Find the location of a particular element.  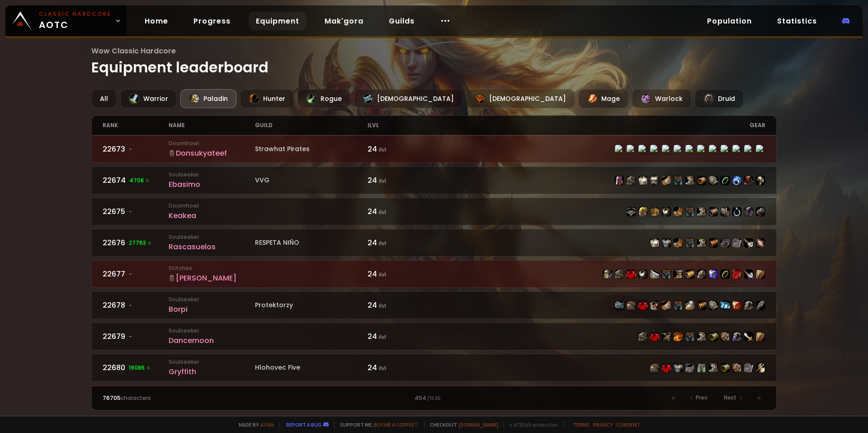

span: Checkout is located at coordinates (461, 424).